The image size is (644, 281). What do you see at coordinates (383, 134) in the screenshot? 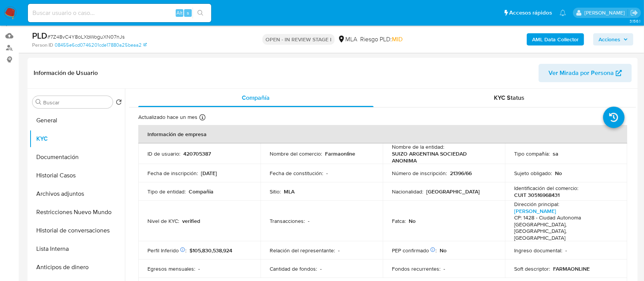
I see `th: Información de empresa` at bounding box center [383, 134].